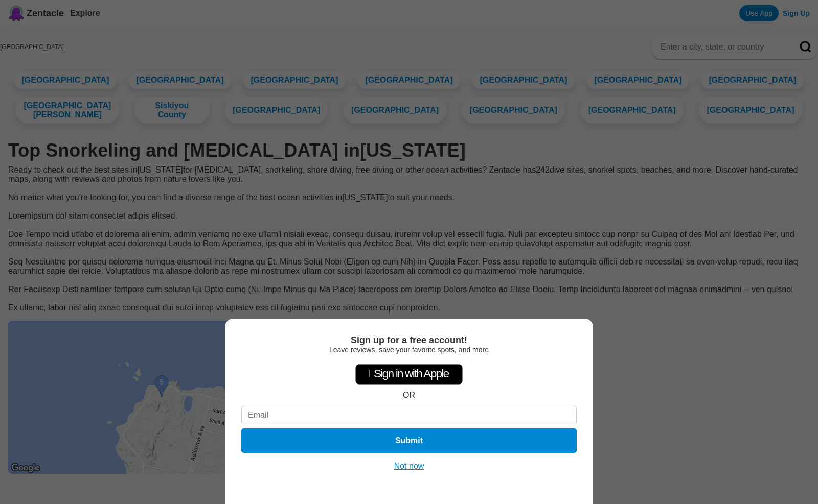 Image resolution: width=818 pixels, height=504 pixels. Describe the element at coordinates (409, 467) in the screenshot. I see `button: Not now` at that location.